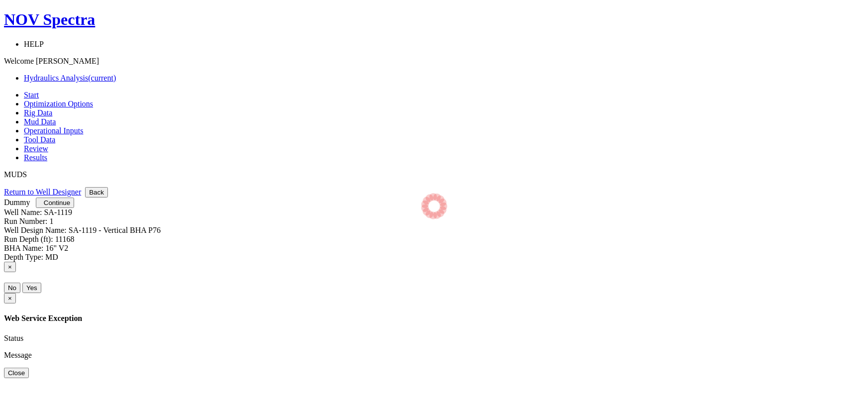 The height and width of the screenshot is (412, 868). Describe the element at coordinates (17, 202) in the screenshot. I see `a: Dummy` at that location.